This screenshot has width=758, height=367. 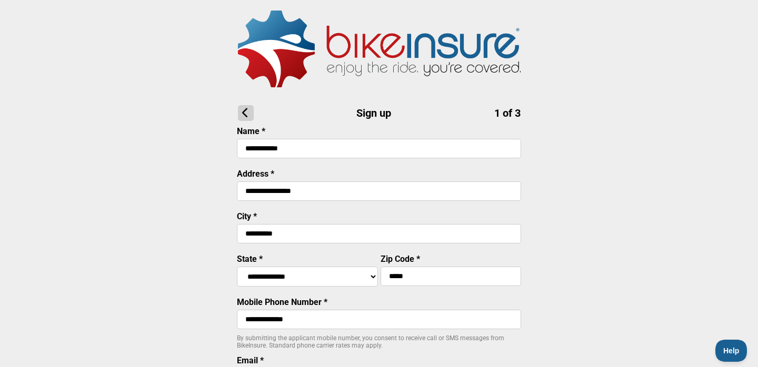 What do you see at coordinates (250, 361) in the screenshot?
I see `label: Email *` at bounding box center [250, 361].